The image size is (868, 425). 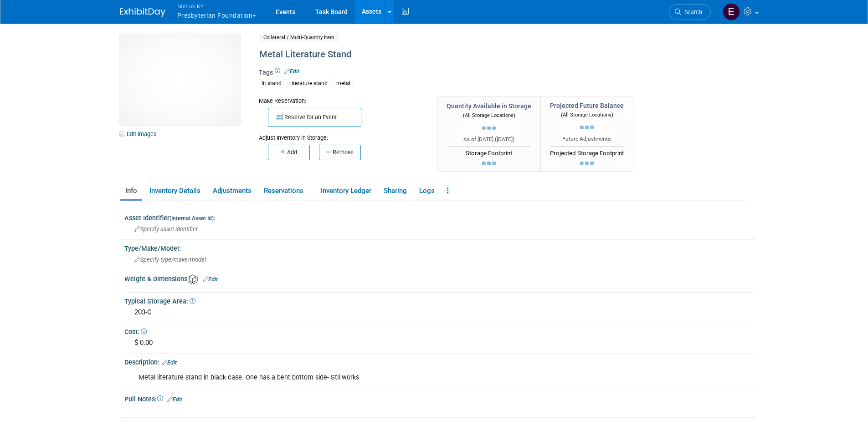 I want to click on div: Description:, so click(x=440, y=362).